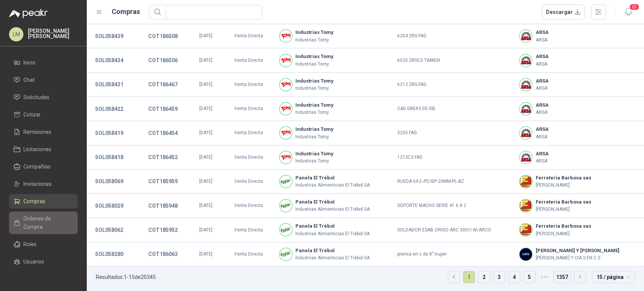  Describe the element at coordinates (44, 80) in the screenshot. I see `a: Chat` at that location.